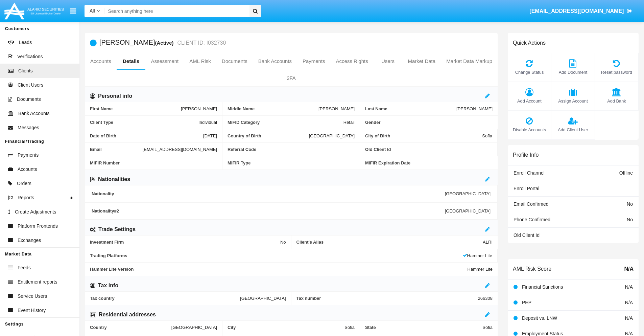 This screenshot has width=644, height=336. What do you see at coordinates (530, 101) in the screenshot?
I see `span: Add Account` at bounding box center [530, 101].